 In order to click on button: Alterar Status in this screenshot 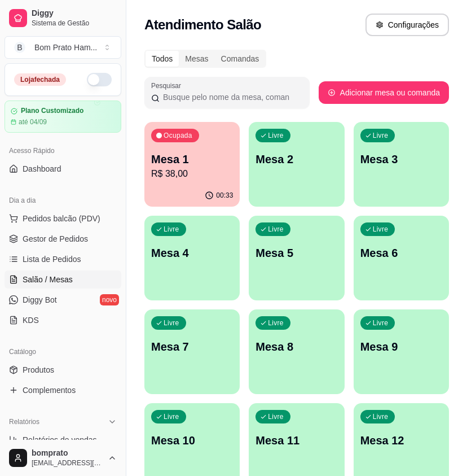, I will do `click(99, 80)`.